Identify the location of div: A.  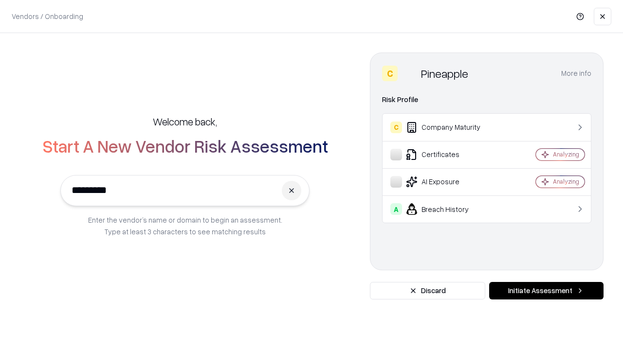
(396, 209).